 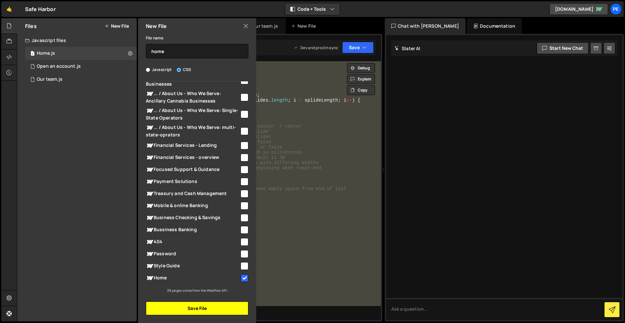 What do you see at coordinates (361, 90) in the screenshot?
I see `button: Copy` at bounding box center [361, 90].